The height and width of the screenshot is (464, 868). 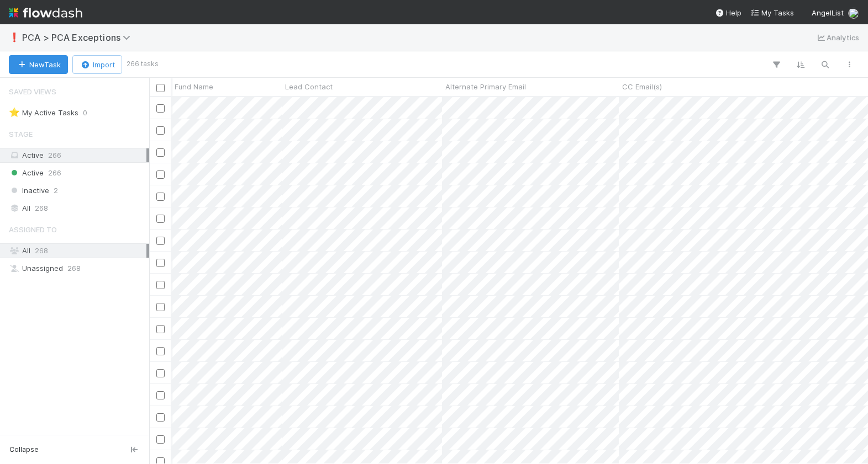 I want to click on a: Analytics, so click(x=837, y=37).